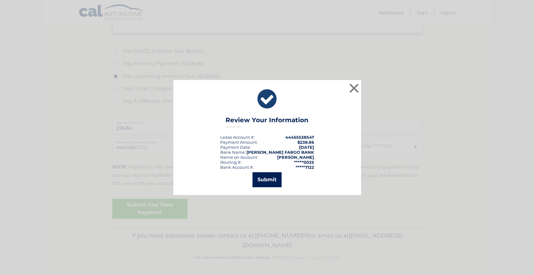 This screenshot has width=534, height=275. I want to click on span: Payment Date, so click(235, 147).